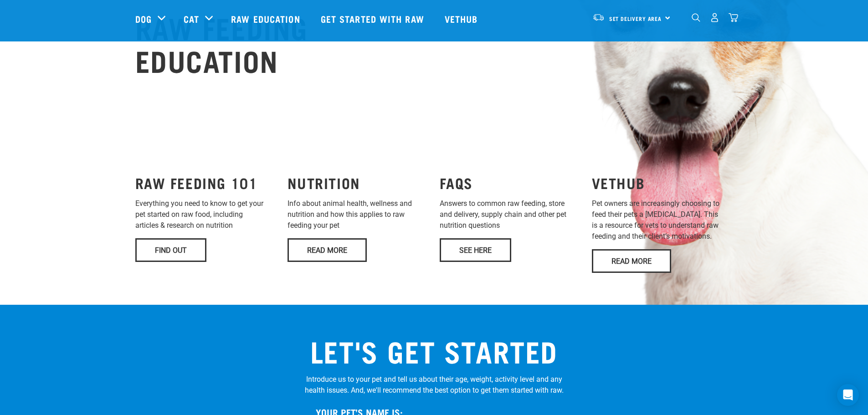 The image size is (868, 415). I want to click on img: home-icon-1@2x.png, so click(696, 18).